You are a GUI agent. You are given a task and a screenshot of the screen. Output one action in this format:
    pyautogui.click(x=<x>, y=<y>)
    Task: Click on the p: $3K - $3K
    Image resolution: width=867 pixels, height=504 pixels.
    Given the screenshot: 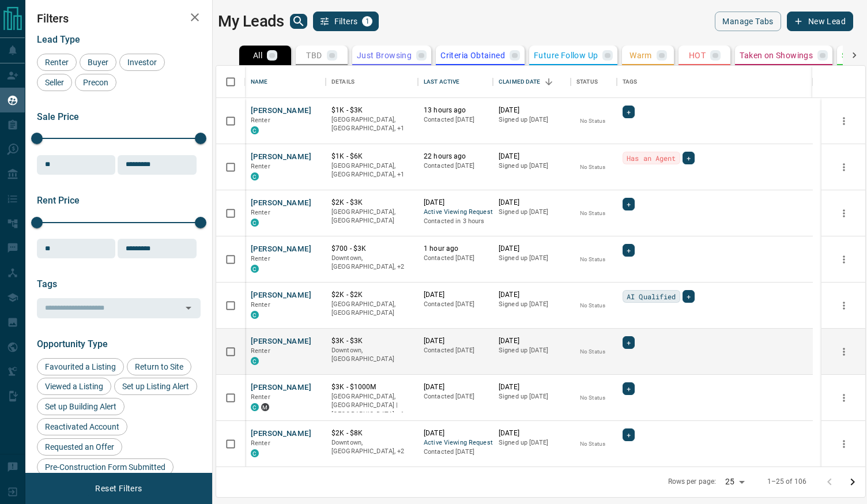 What is the action you would take?
    pyautogui.click(x=372, y=341)
    